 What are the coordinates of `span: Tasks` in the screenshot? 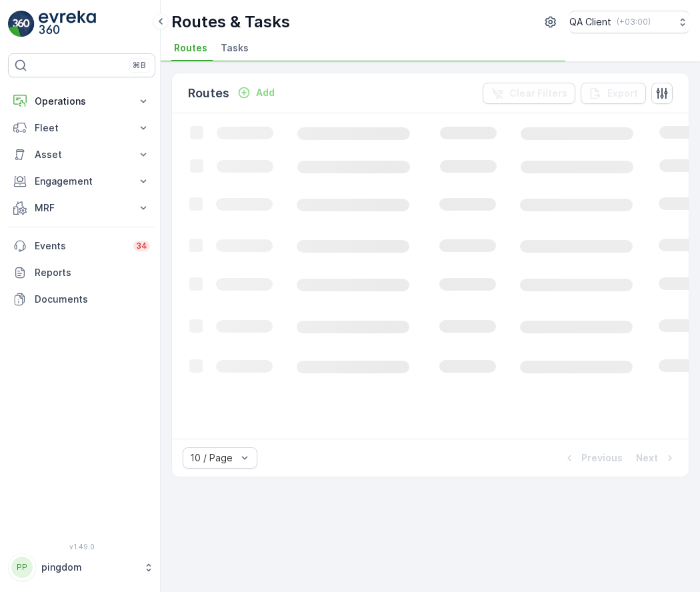 It's located at (234, 48).